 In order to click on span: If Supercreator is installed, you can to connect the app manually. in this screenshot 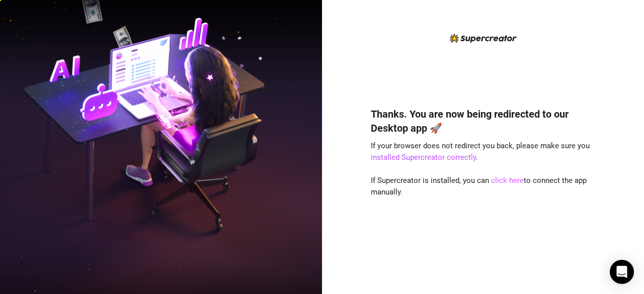, I will do `click(478, 187)`.